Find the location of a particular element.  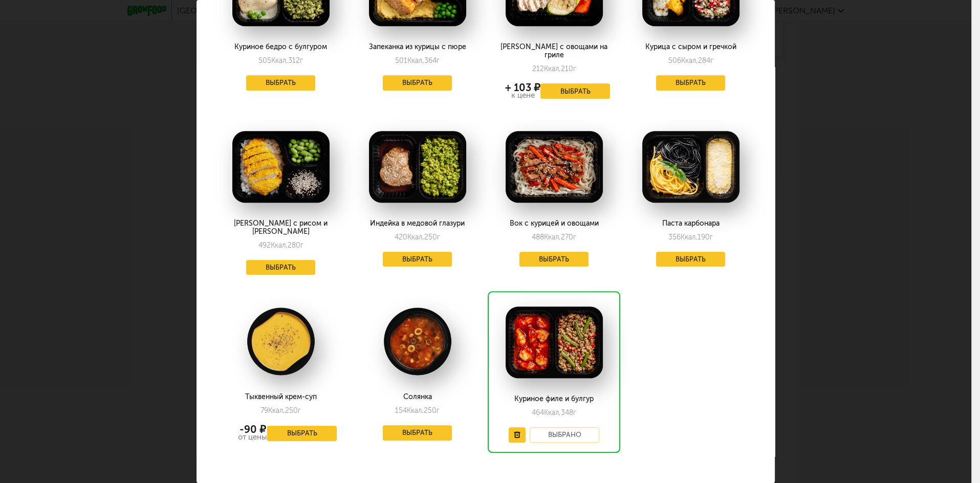

div: 505 312 is located at coordinates (280, 61).